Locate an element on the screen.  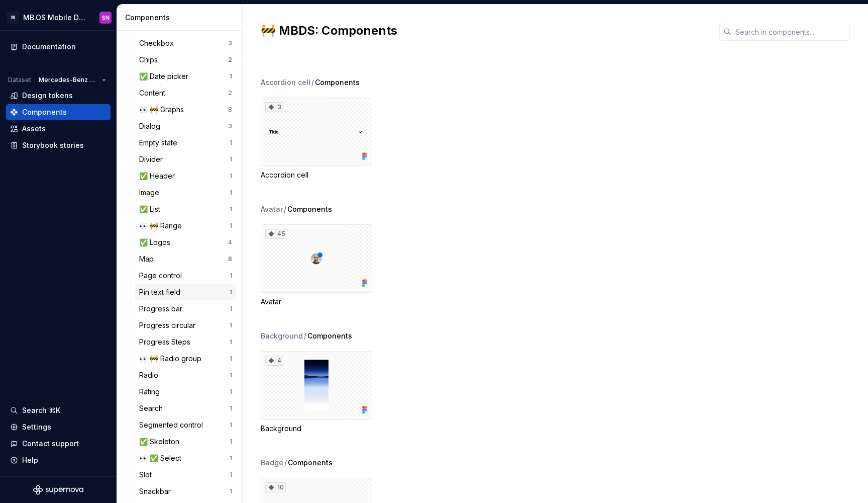
div: Settings is located at coordinates (37, 427).